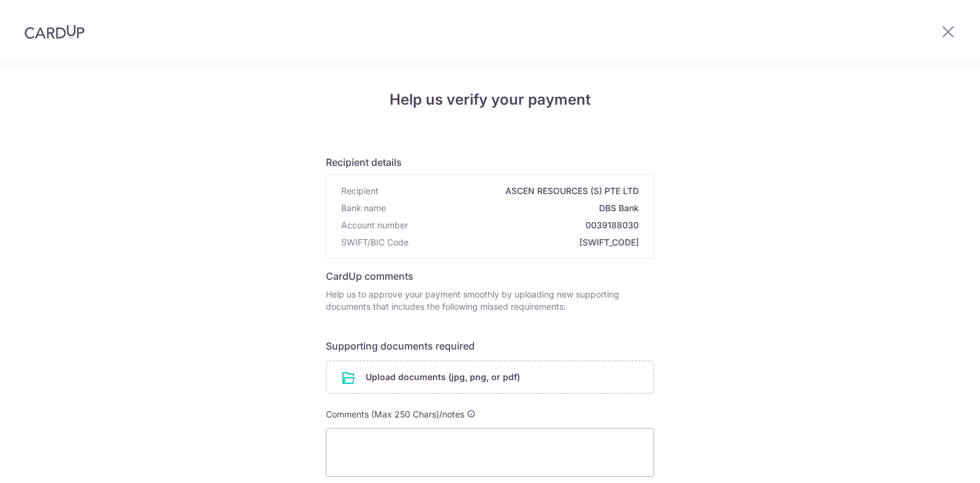 The image size is (980, 483). Describe the element at coordinates (55, 32) in the screenshot. I see `img: CardUp` at that location.